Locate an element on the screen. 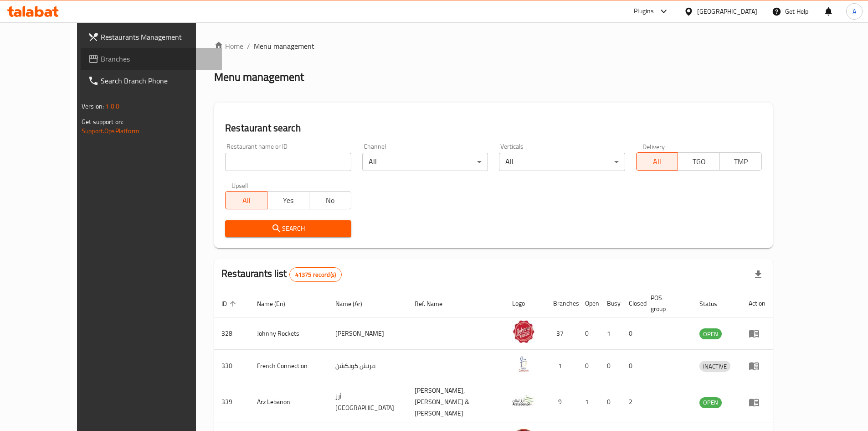 The width and height of the screenshot is (868, 431). h2: Menu management is located at coordinates (259, 77).